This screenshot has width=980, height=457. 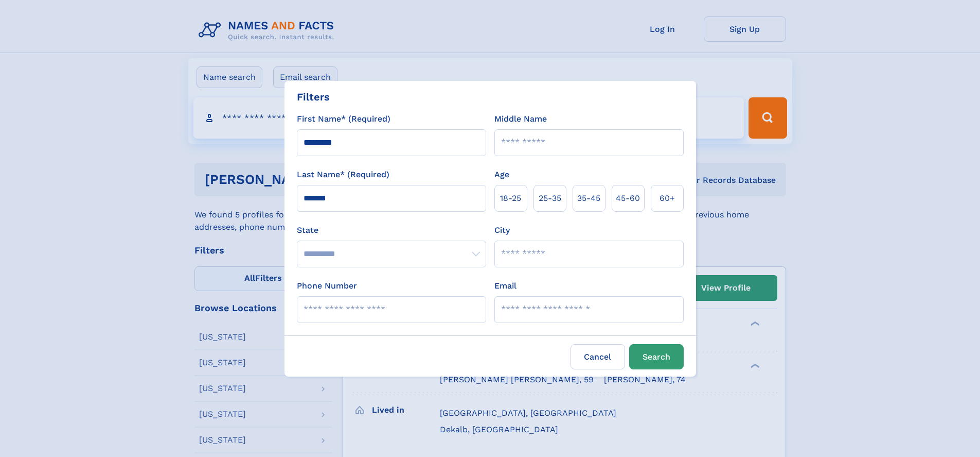 I want to click on label: City, so click(x=502, y=230).